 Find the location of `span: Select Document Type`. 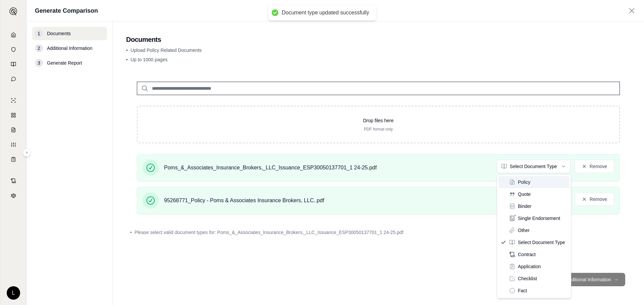

span: Select Document Type is located at coordinates (541, 242).